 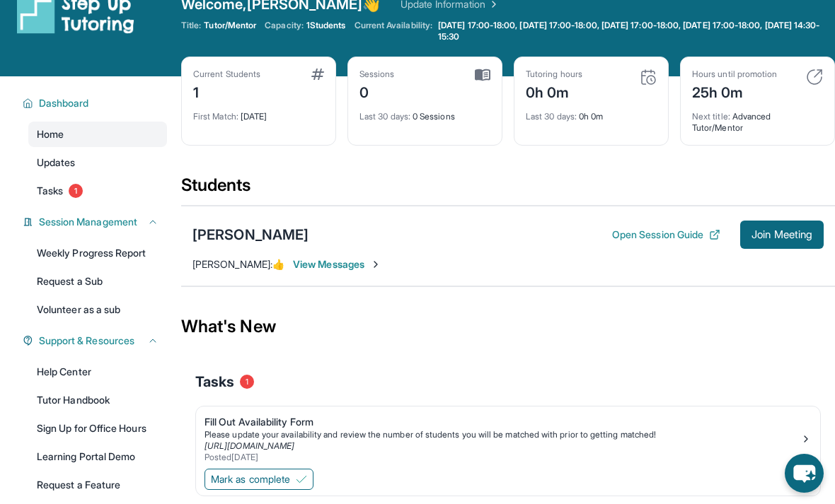 I want to click on span: Mark as complete, so click(x=250, y=479).